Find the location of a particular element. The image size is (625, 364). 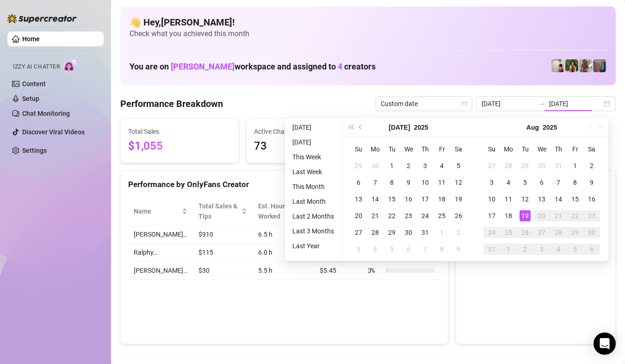

a: Setup is located at coordinates (30, 99).